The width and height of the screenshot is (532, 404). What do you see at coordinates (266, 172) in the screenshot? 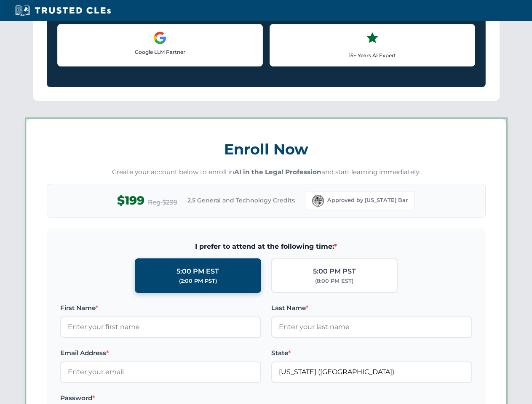
I see `p: Create your account below to enroll in and start learning immediately.` at bounding box center [266, 172].